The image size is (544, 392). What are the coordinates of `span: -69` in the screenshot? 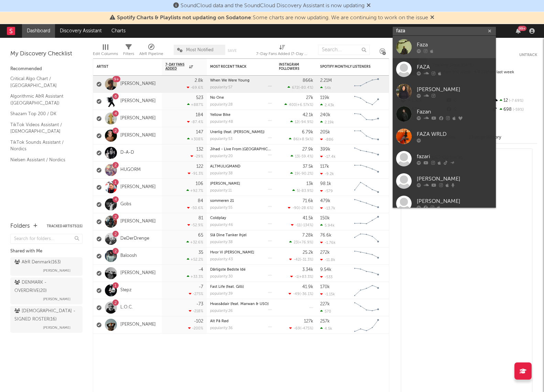 It's located at (297, 328).